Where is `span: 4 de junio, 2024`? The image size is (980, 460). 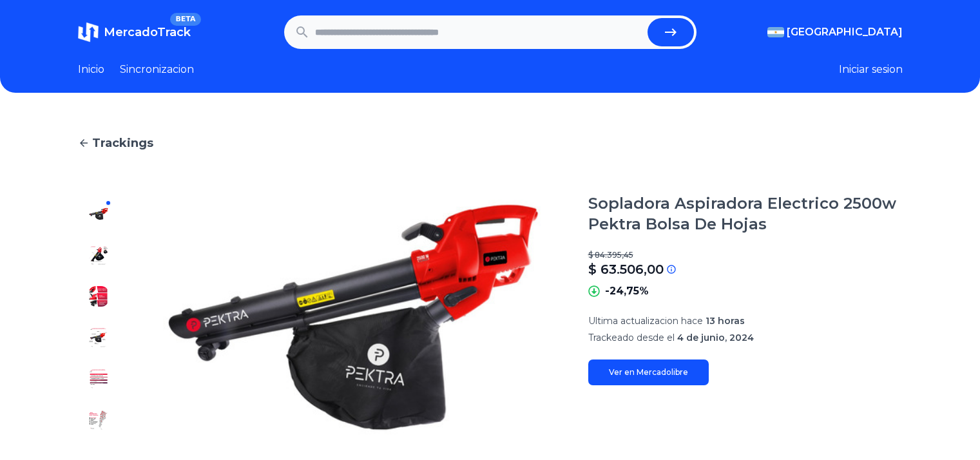
span: 4 de junio, 2024 is located at coordinates (715, 338).